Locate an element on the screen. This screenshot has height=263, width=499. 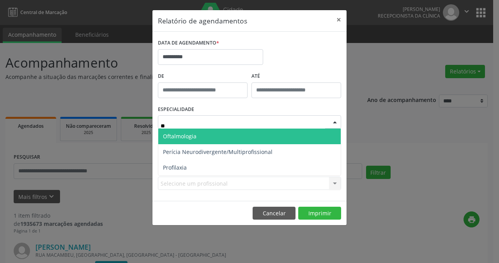
button: Close is located at coordinates (339, 20).